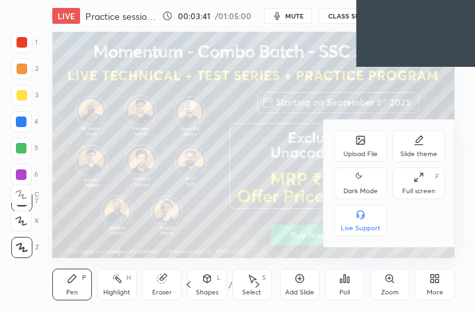  What do you see at coordinates (419, 191) in the screenshot?
I see `div: Full screen` at bounding box center [419, 191].